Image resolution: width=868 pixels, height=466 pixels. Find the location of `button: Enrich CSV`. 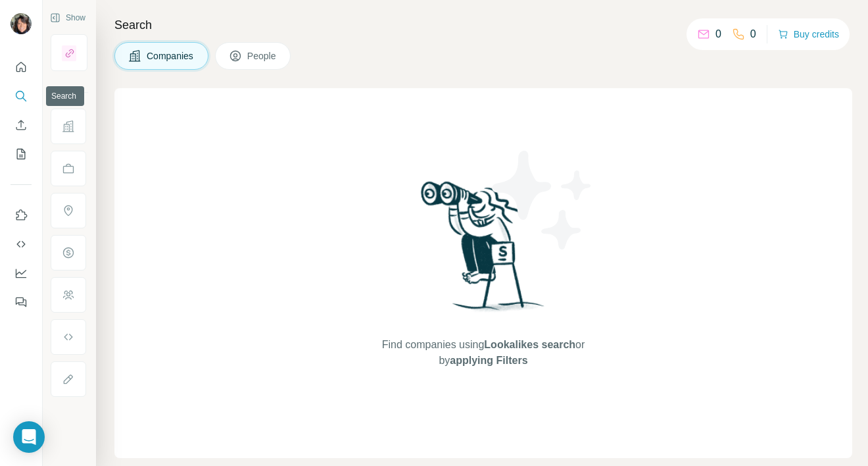

button: Enrich CSV is located at coordinates (21, 125).